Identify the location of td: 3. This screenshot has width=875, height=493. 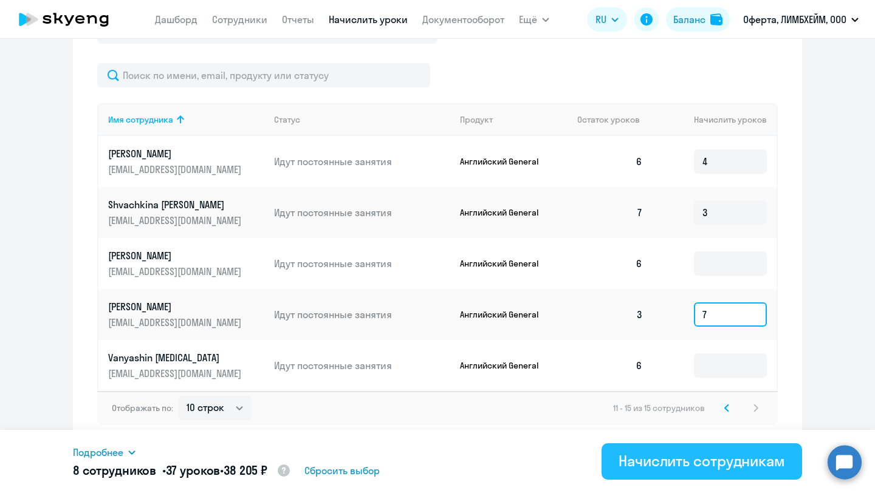
(610, 315).